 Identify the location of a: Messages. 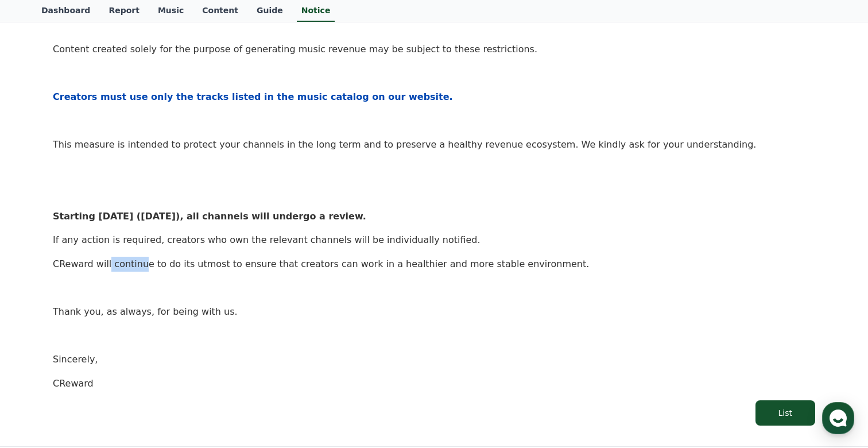
(112, 367).